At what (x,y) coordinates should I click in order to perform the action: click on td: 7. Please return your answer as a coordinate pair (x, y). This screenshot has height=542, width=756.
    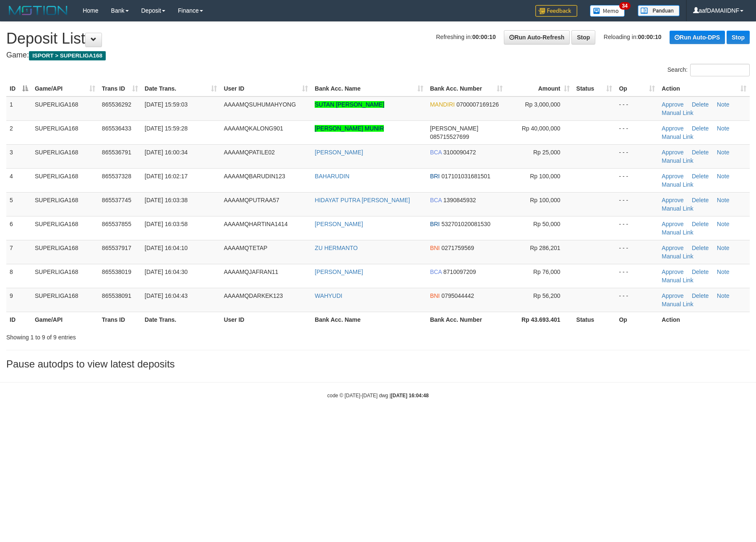
    Looking at the image, I should click on (19, 252).